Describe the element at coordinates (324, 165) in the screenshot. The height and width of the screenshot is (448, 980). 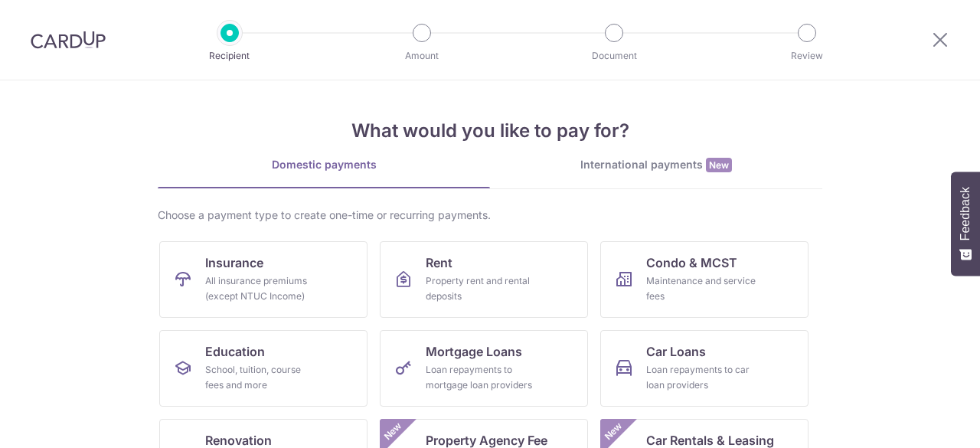
I see `div: Domestic payments` at that location.